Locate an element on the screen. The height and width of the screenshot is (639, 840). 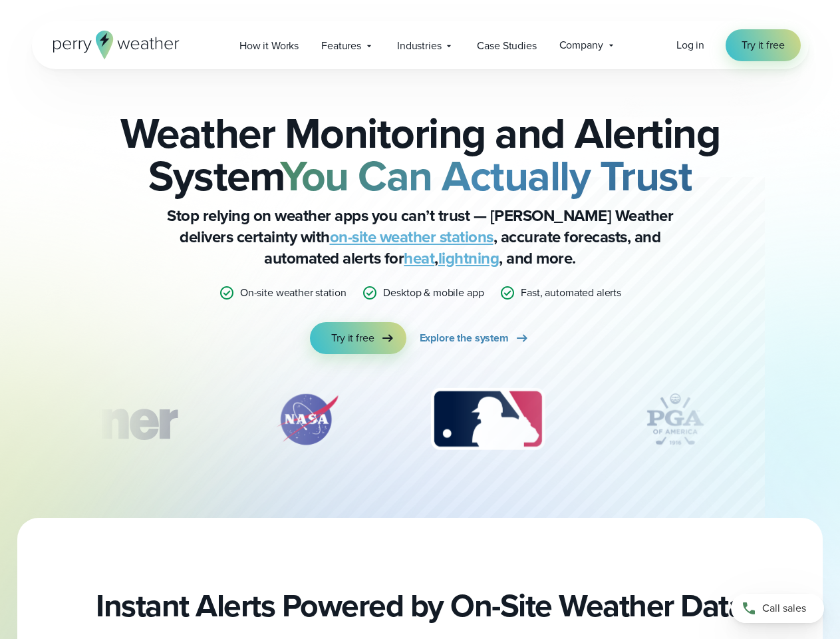
a: Call sales is located at coordinates (778, 608).